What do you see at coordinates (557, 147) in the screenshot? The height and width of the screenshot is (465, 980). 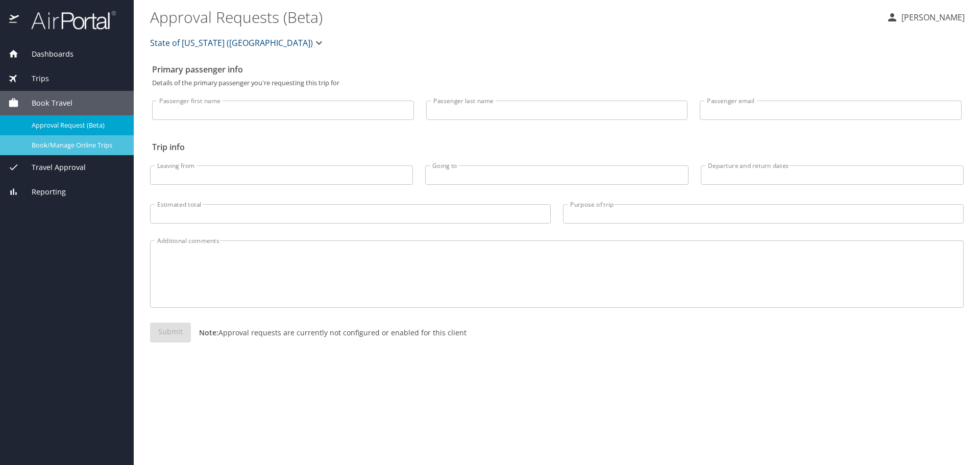 I see `h2: Trip info` at bounding box center [557, 147].